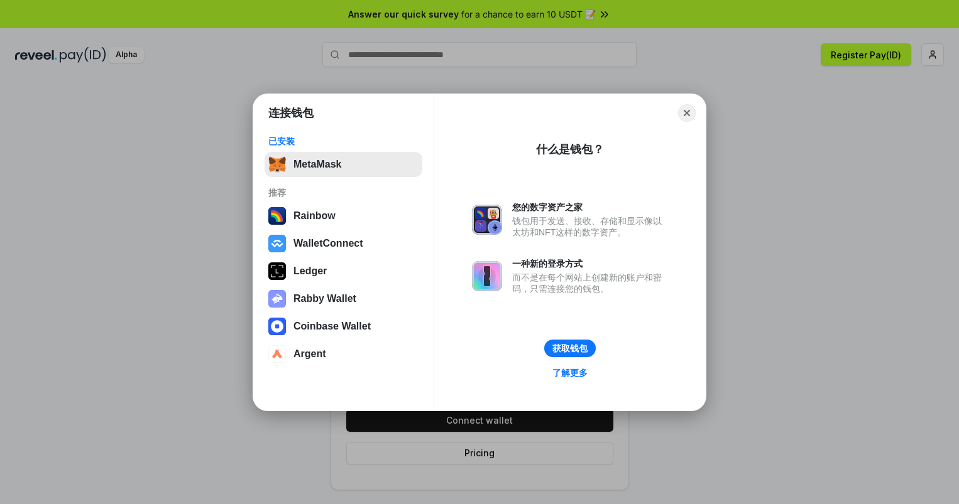  What do you see at coordinates (343, 216) in the screenshot?
I see `button: Rainbow` at bounding box center [343, 216].